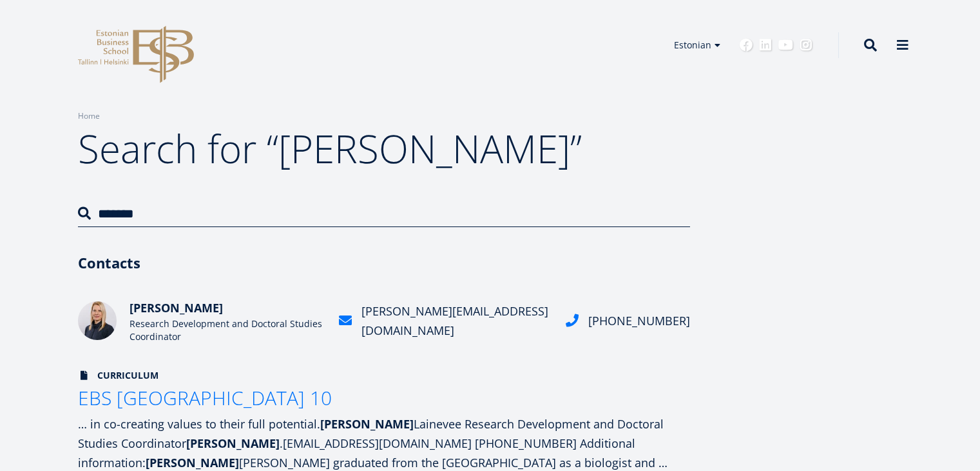  What do you see at coordinates (89, 116) in the screenshot?
I see `a: Home` at bounding box center [89, 116].